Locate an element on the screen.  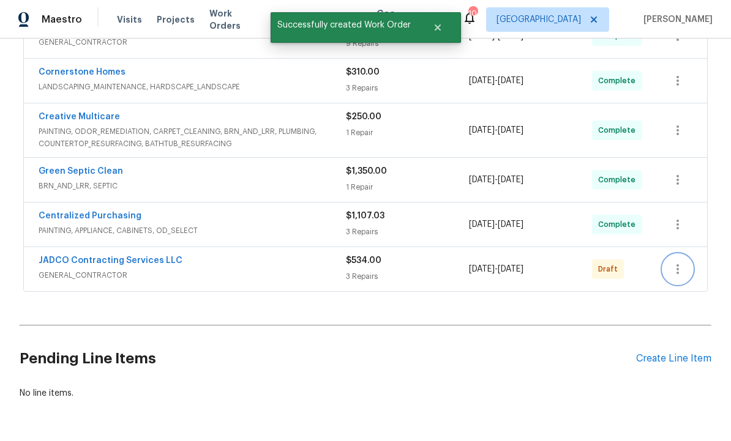
span: LANDSCAPING_MAINTENANCE, HARDSCAPE_LANDSCAPE is located at coordinates (192, 87).